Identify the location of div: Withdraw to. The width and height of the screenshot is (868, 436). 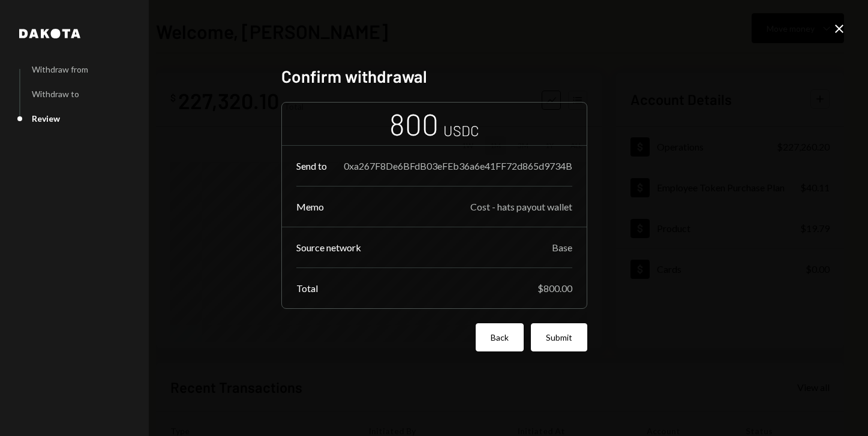
(55, 93).